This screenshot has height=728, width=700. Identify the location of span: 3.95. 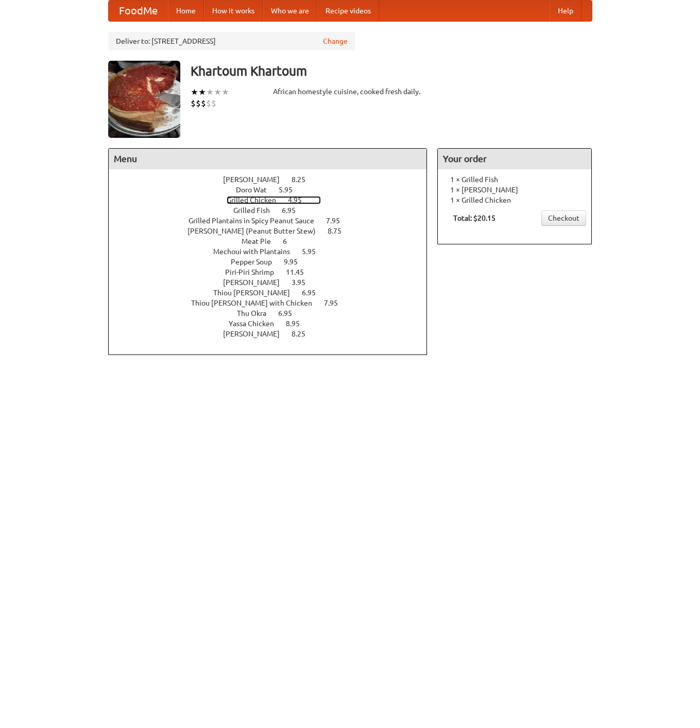
(303, 283).